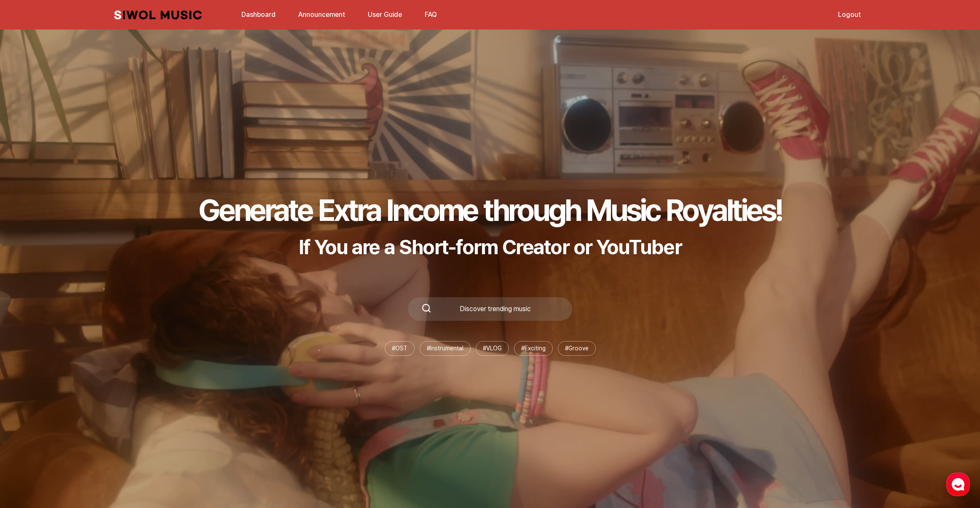 The image size is (980, 508). Describe the element at coordinates (490, 210) in the screenshot. I see `h1: Generate Extra Income through Music Royalties!` at that location.